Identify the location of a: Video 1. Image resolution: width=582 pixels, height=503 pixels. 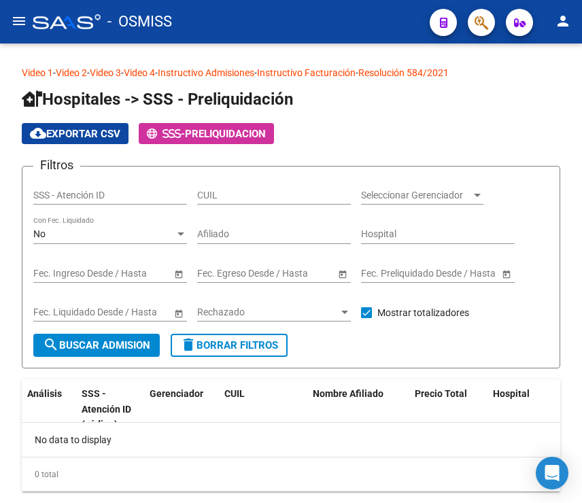
(37, 73).